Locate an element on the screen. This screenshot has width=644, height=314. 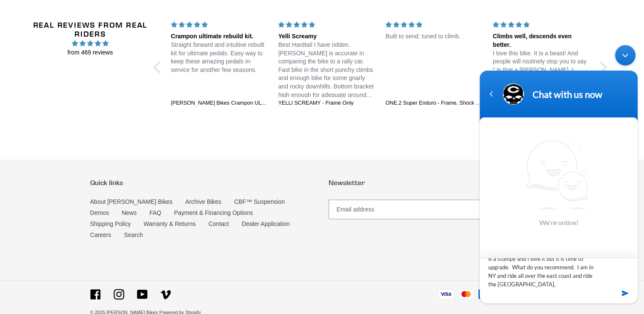
div: Chat with us now is located at coordinates (107, 53).